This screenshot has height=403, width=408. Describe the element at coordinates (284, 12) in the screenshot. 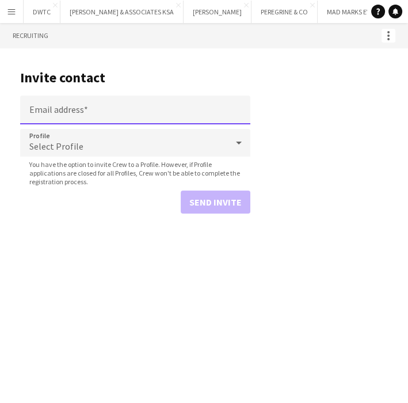

I see `button: PEREGRINE & CO` at that location.